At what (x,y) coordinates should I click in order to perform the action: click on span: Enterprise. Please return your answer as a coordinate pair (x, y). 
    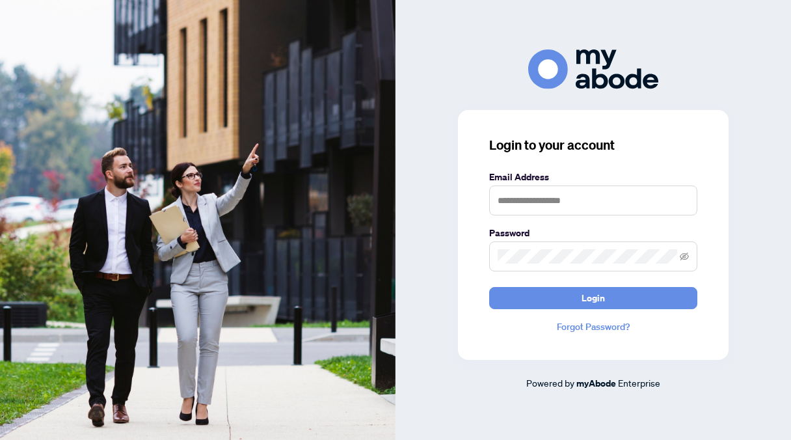
    Looking at the image, I should click on (639, 382).